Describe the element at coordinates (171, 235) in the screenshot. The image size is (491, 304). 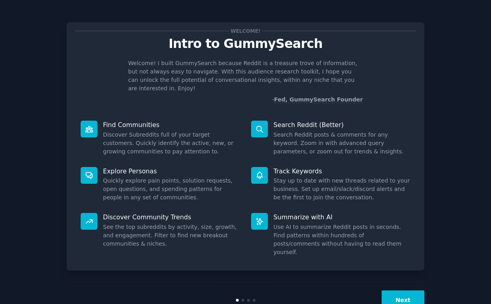
I see `dd: See the top subreddits by activity, size, growth, and engagement. Filter to find new breakout com...` at that location.